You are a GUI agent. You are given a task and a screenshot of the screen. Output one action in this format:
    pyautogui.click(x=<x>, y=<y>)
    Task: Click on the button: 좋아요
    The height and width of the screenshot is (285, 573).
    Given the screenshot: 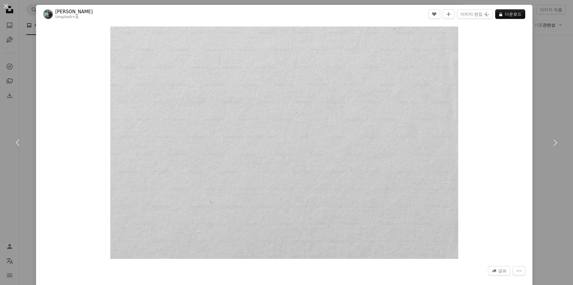 What is the action you would take?
    pyautogui.click(x=434, y=14)
    